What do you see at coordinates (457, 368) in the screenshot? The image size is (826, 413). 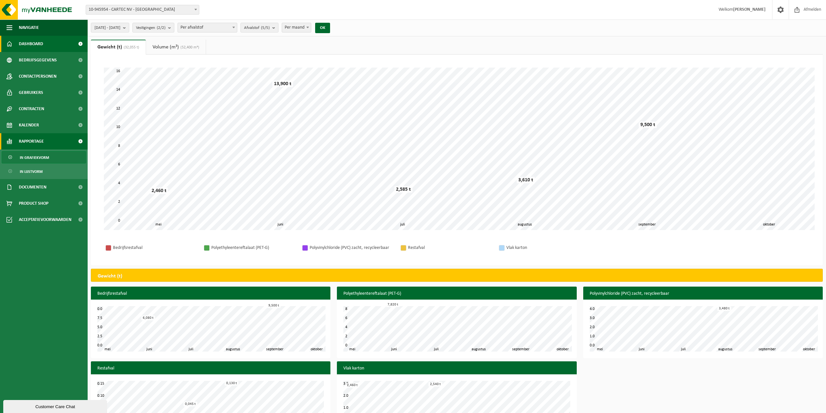 I see `h3: Vlak karton` at bounding box center [457, 368].